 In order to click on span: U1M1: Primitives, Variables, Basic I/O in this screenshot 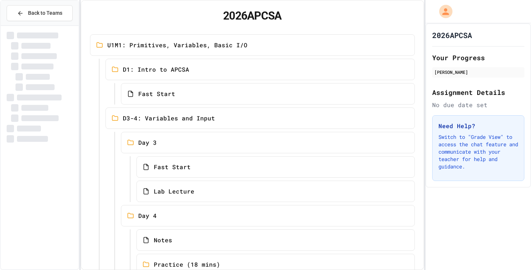, I will do `click(177, 45)`.